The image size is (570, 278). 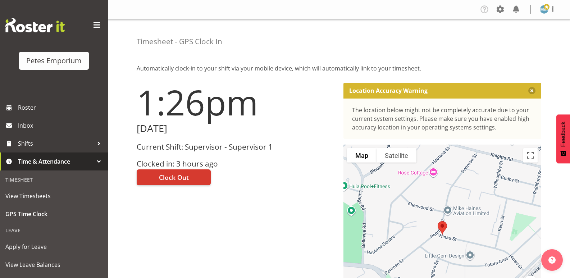 I want to click on button: Clock Out, so click(x=174, y=177).